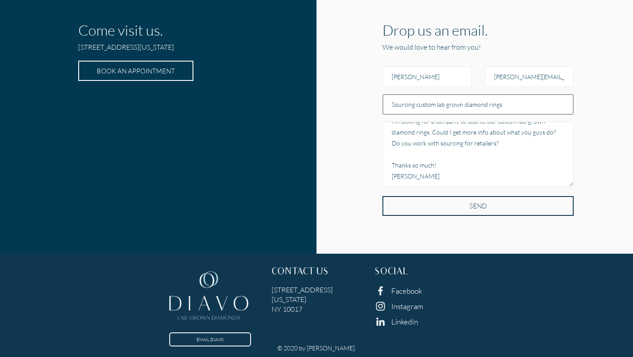 The width and height of the screenshot is (633, 357). Describe the element at coordinates (136, 71) in the screenshot. I see `span: BOOK AN APPOINTMENT` at that location.